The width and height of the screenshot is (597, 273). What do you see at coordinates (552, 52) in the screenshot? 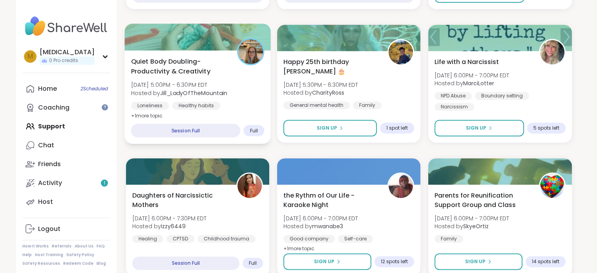
I see `img: MarciLotter` at bounding box center [552, 52].